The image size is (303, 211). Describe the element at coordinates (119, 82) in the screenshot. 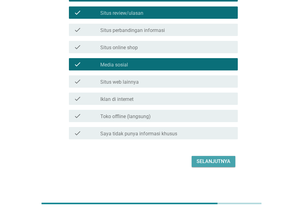

I see `label: Situs web lainnya` at that location.